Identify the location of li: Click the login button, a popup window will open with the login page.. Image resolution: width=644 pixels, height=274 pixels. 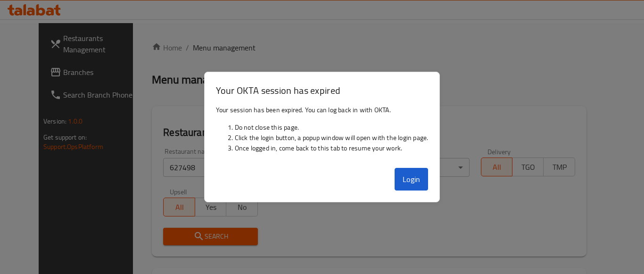
(332, 137).